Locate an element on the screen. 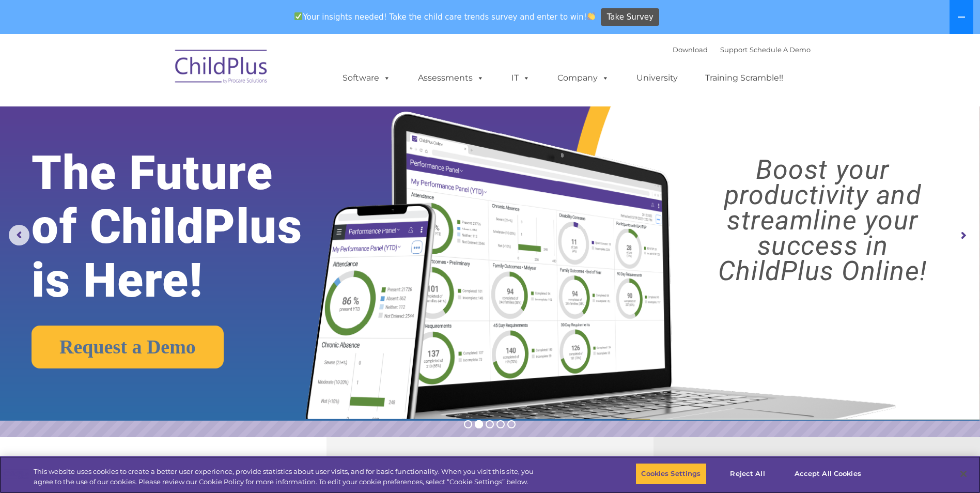 Image resolution: width=980 pixels, height=493 pixels. a: Request a Demo is located at coordinates (128, 347).